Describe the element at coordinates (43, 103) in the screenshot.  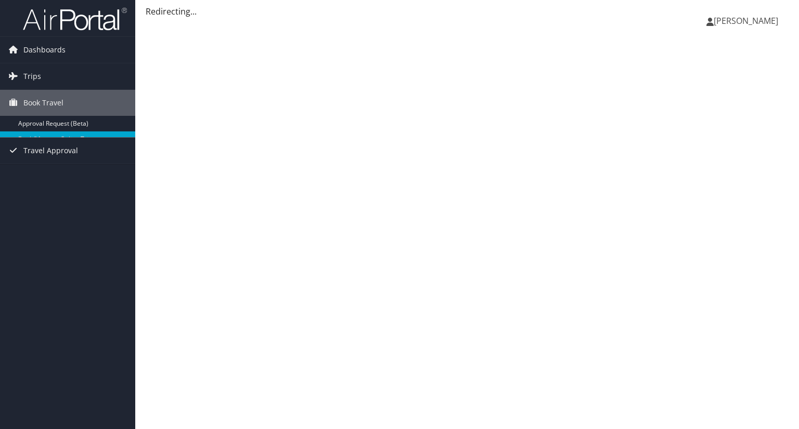
I see `span: Book Travel` at that location.